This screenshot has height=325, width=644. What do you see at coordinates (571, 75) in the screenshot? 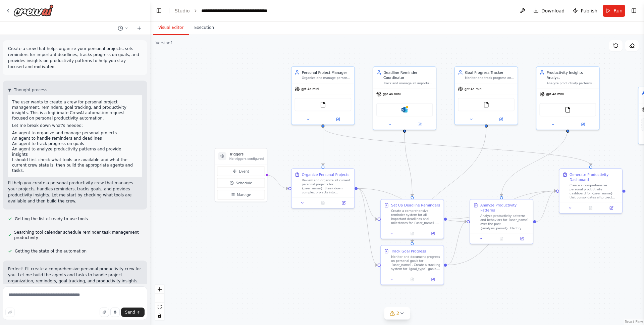
I see `div: Productivity Insights Analyst` at bounding box center [571, 75].